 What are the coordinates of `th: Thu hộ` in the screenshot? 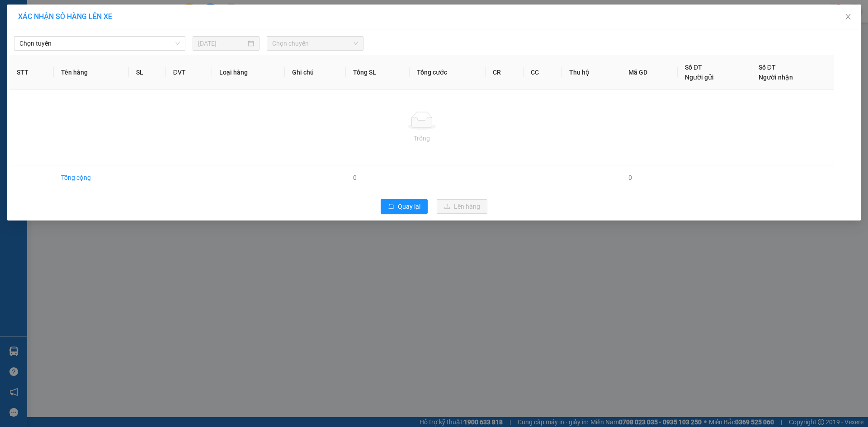 It's located at (591, 72).